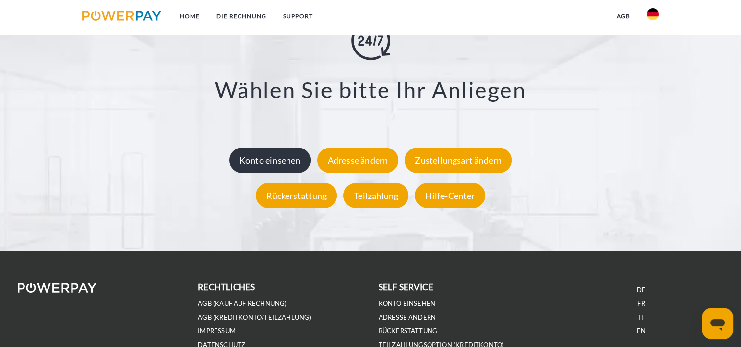  What do you see at coordinates (406, 287) in the screenshot?
I see `b: self service` at bounding box center [406, 287].